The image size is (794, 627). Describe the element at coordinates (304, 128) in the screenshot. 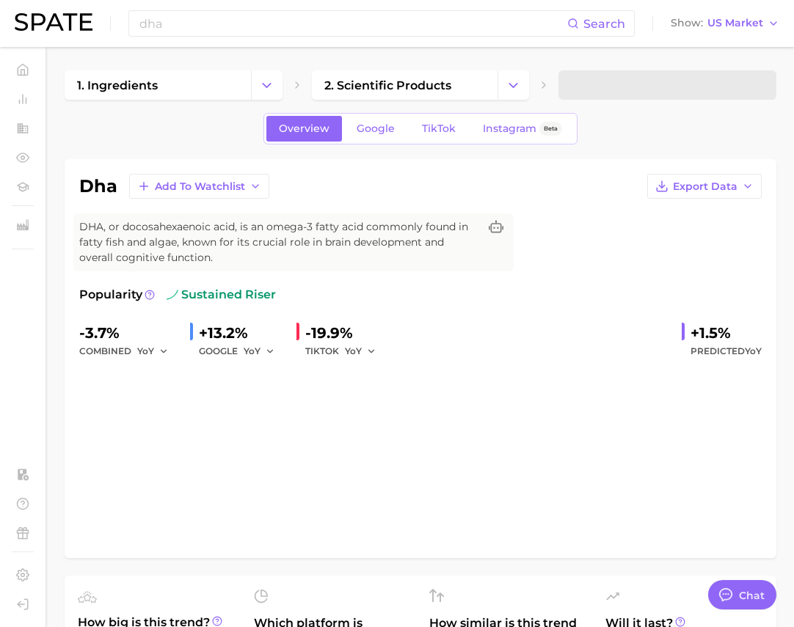

I see `a: Overview` at that location.